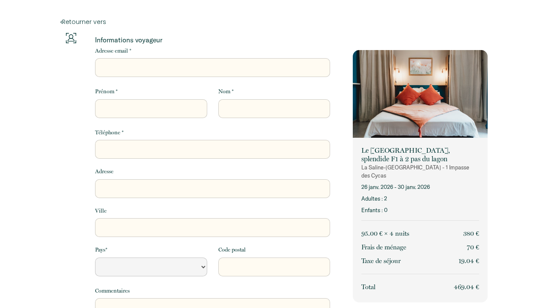 This screenshot has width=548, height=308. What do you see at coordinates (420, 187) in the screenshot?
I see `p: 26 janv. 2026 - 30 janv. 2026` at bounding box center [420, 187].